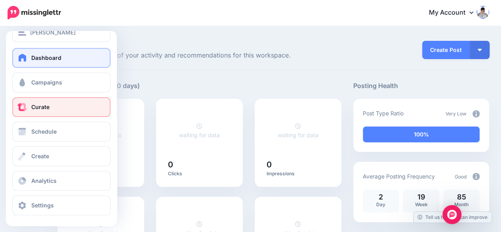 The width and height of the screenshot is (501, 232). What do you see at coordinates (298, 173) in the screenshot?
I see `p: Impressions` at bounding box center [298, 173].